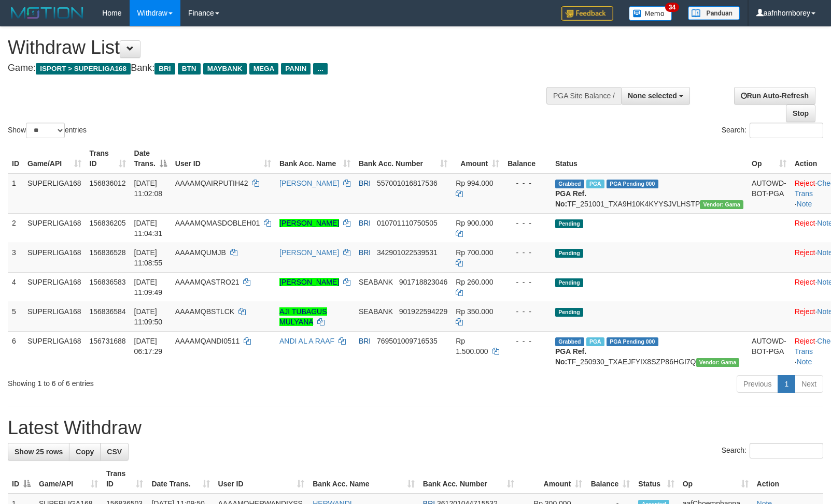  I want to click on span: Marked by aafheankoy, so click(595, 184).